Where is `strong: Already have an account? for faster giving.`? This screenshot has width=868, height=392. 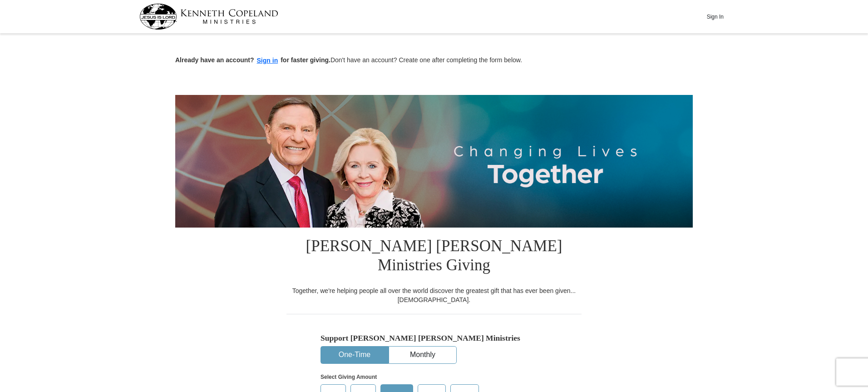
strong: Already have an account? for faster giving. is located at coordinates (253, 60).